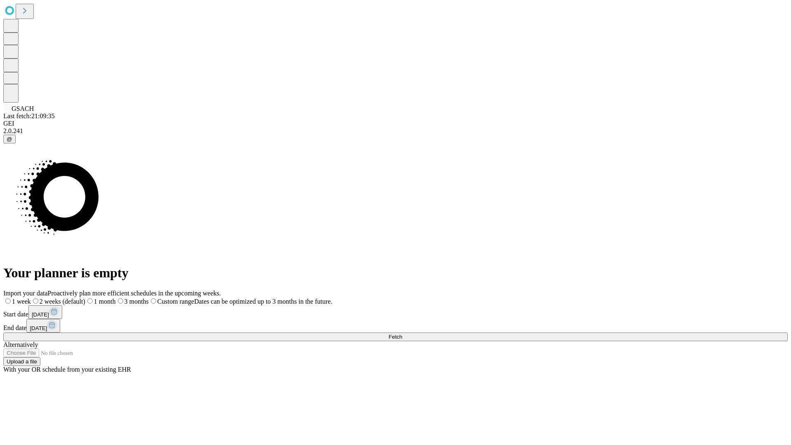 The width and height of the screenshot is (791, 445). What do you see at coordinates (23, 108) in the screenshot?
I see `span: GSACH` at bounding box center [23, 108].